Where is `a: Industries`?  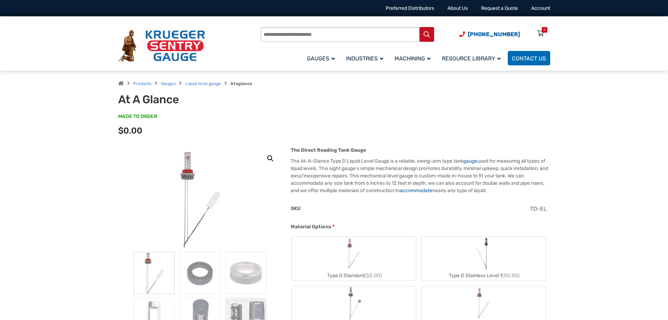
a: Industries is located at coordinates (366, 58).